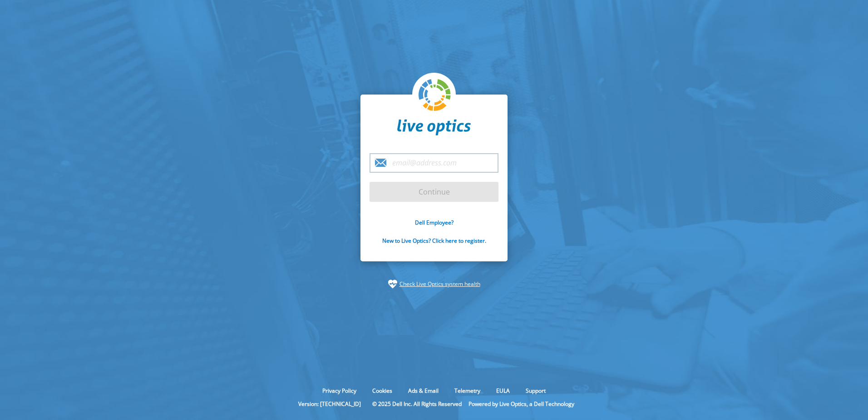  I want to click on a: EULA, so click(503, 390).